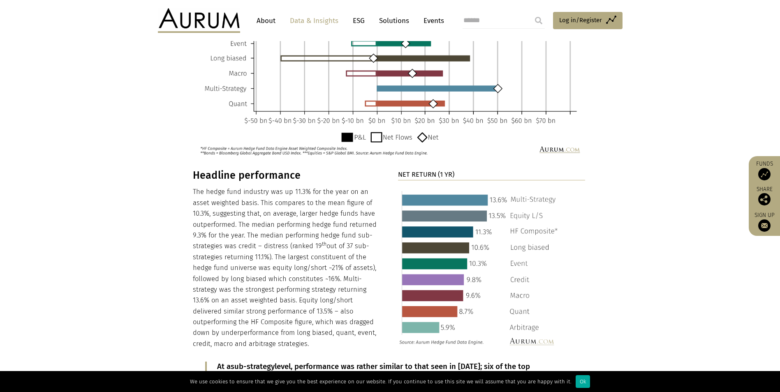 The width and height of the screenshot is (780, 392). What do you see at coordinates (432, 21) in the screenshot?
I see `a: Events` at bounding box center [432, 21].